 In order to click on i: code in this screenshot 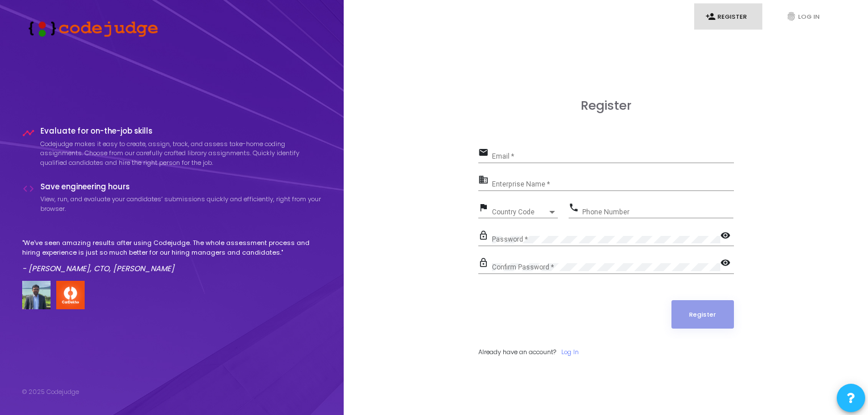, I will do `click(28, 189)`.